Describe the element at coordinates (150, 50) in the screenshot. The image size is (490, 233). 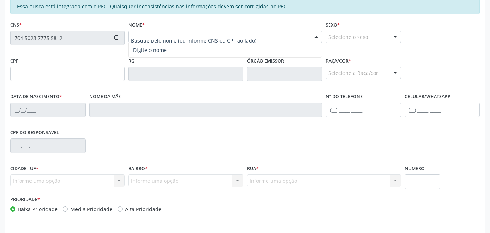
I see `span: Digite o nome` at that location.